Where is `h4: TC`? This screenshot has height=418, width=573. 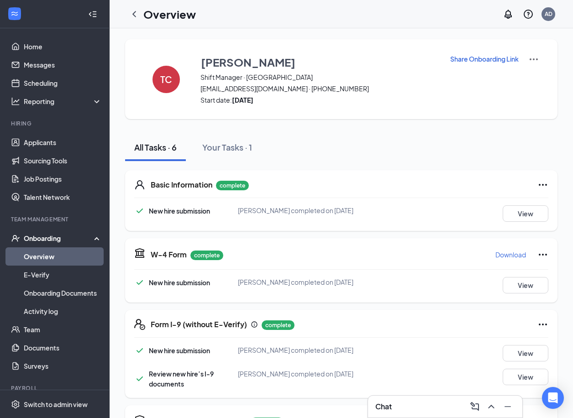 h4: TC is located at coordinates (166, 79).